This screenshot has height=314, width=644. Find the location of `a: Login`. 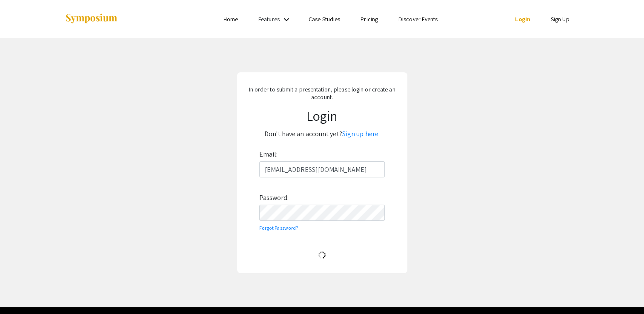

a: Login is located at coordinates (523, 20).